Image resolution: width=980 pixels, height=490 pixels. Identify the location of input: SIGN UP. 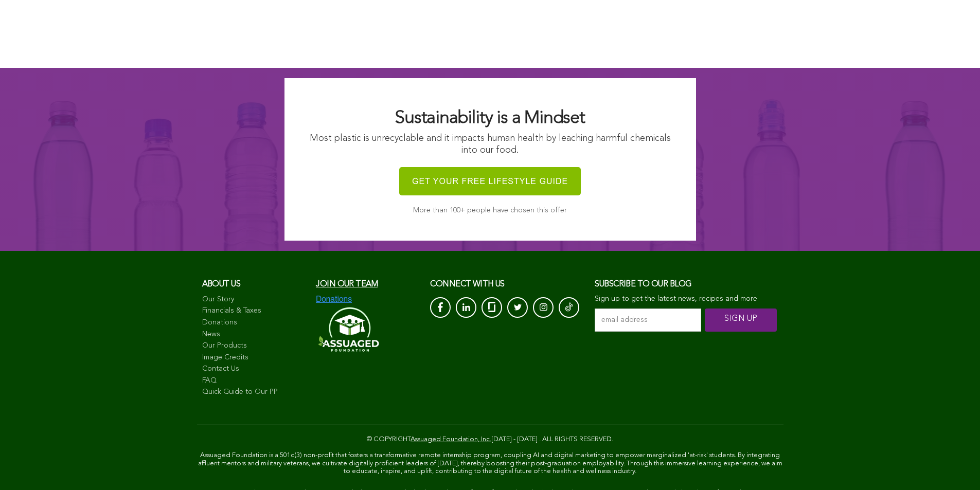
(741, 320).